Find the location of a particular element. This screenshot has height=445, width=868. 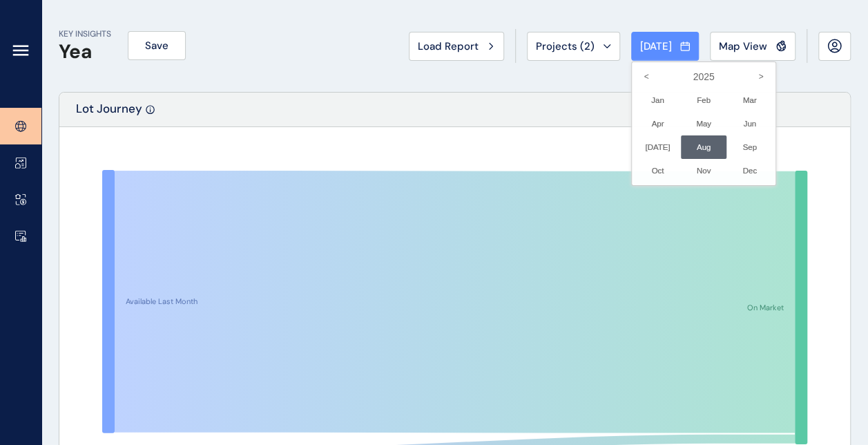

li: Dec is located at coordinates (749, 171).